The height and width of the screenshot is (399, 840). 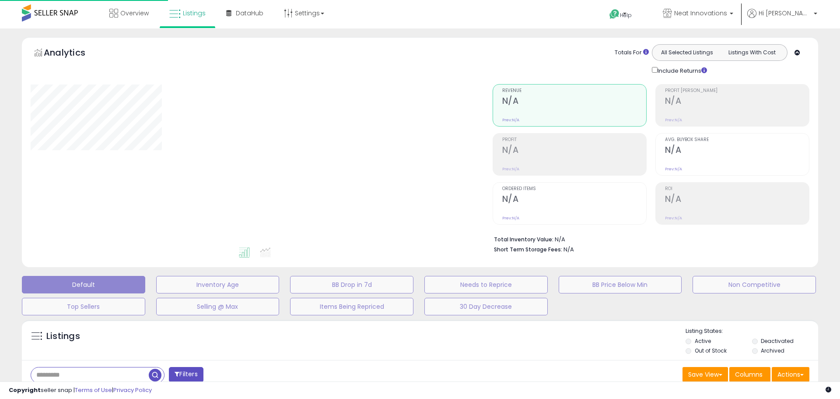 What do you see at coordinates (754, 284) in the screenshot?
I see `button: Non Competitive` at bounding box center [754, 284].